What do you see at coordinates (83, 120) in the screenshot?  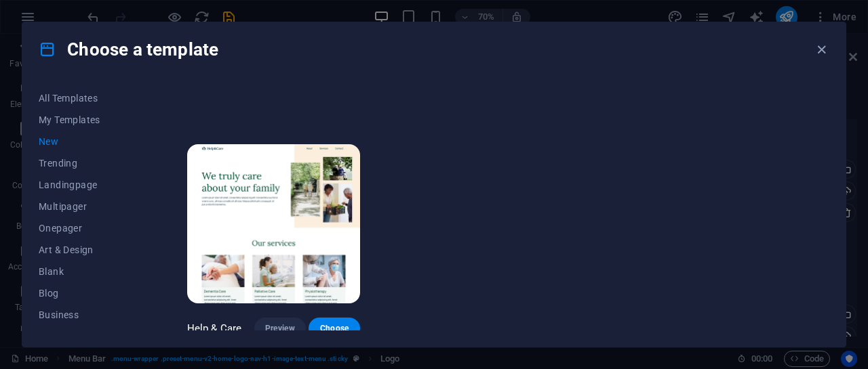 I see `button: My Templates` at bounding box center [83, 120].